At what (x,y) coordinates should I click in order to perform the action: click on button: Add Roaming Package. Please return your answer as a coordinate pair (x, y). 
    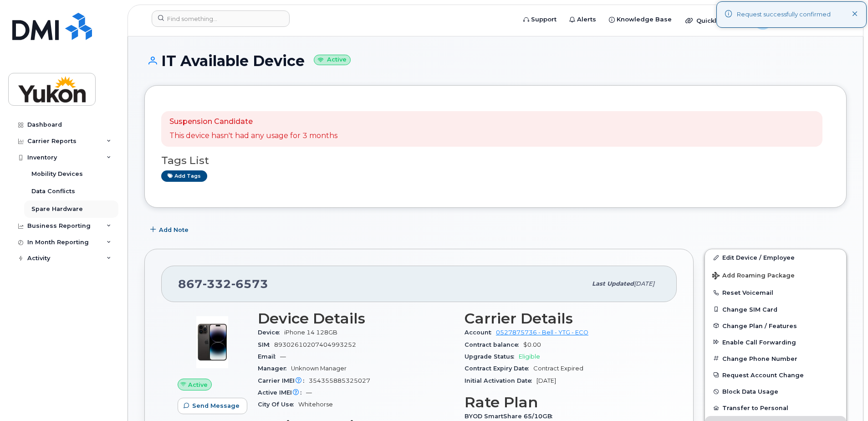
    Looking at the image, I should click on (775, 275).